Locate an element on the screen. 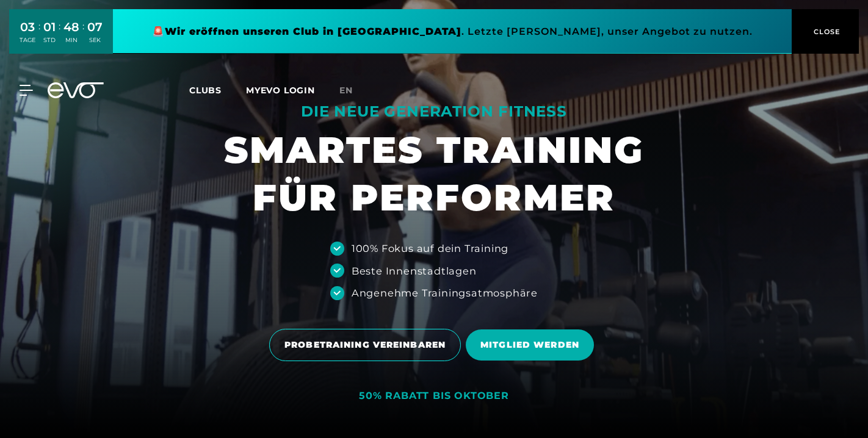 Image resolution: width=868 pixels, height=438 pixels. span: PROBETRAINING VEREINBAREN is located at coordinates (365, 345).